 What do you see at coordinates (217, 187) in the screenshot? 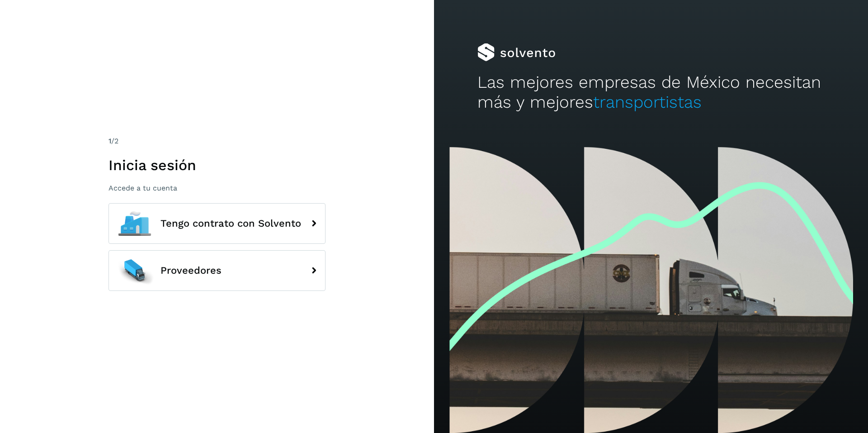
I see `p: Accede a tu cuenta` at bounding box center [217, 187].